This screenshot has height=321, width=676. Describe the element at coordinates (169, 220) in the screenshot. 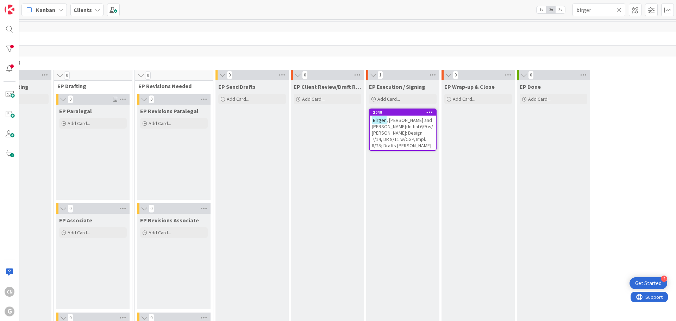

I see `span: EP Revisions Associate` at that location.